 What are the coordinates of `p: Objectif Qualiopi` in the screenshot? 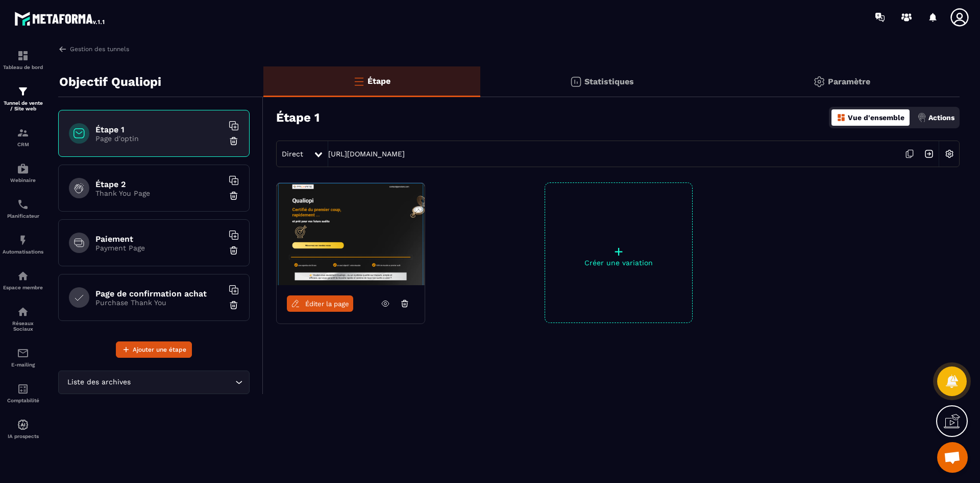 It's located at (110, 82).